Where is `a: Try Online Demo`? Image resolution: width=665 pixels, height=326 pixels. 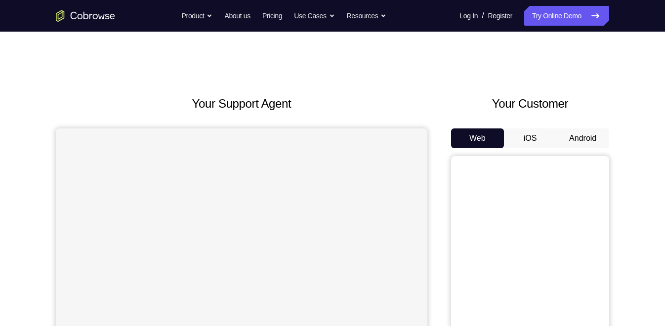
a: Try Online Demo is located at coordinates (567, 16).